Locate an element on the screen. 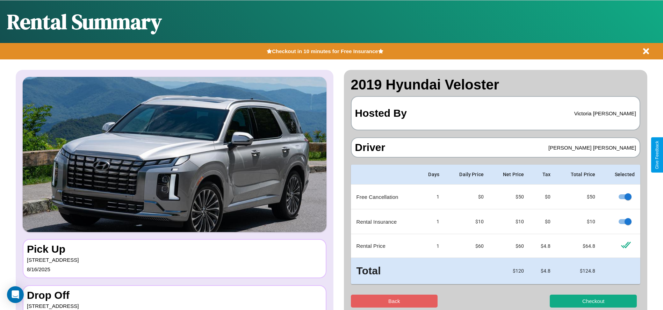 The width and height of the screenshot is (663, 310). h3: Pick Up is located at coordinates (175, 249).